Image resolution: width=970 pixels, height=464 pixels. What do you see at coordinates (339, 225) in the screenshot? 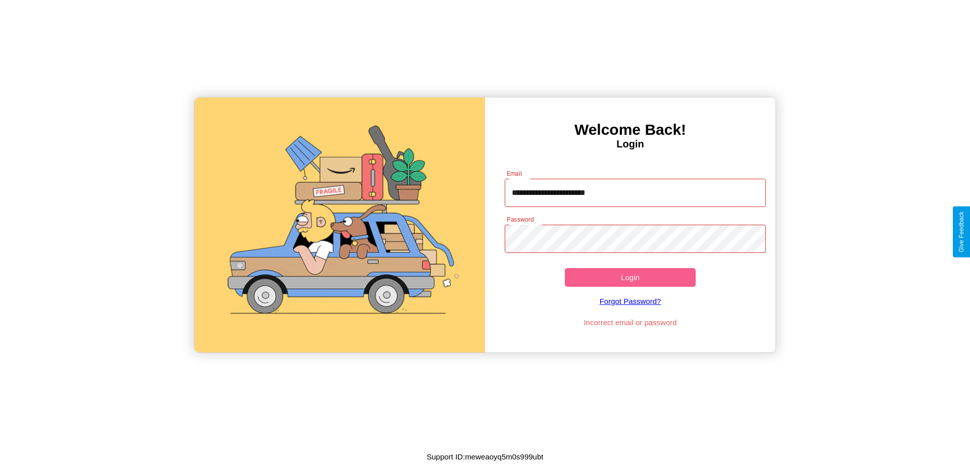
I see `img: gif` at bounding box center [339, 225].